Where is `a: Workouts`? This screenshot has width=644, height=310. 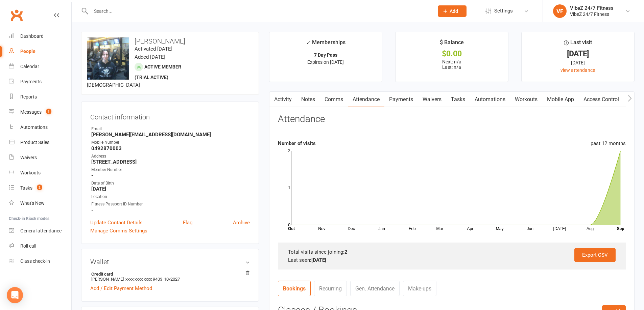
a: Workouts is located at coordinates (526, 100).